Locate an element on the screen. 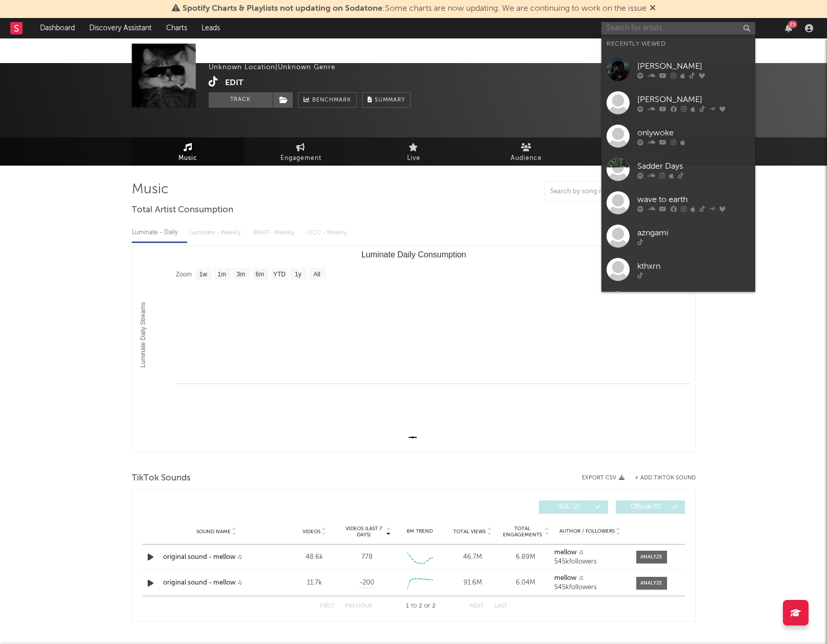 This screenshot has height=644, width=827. span: of is located at coordinates (427, 606).